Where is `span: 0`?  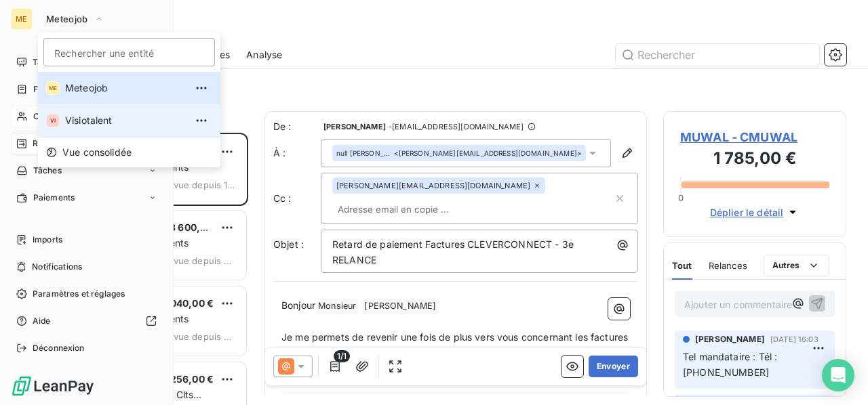 span: 0 is located at coordinates (681, 198).